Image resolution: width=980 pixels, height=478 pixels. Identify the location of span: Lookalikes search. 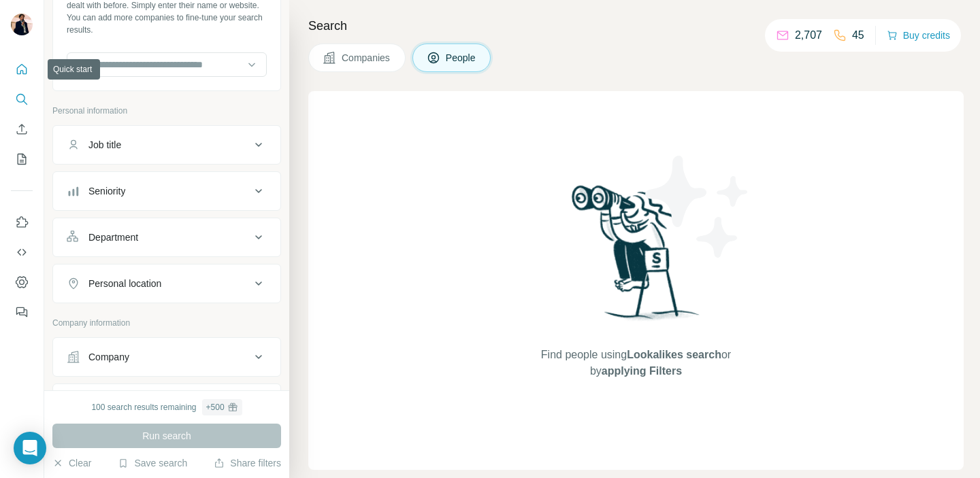
(674, 355).